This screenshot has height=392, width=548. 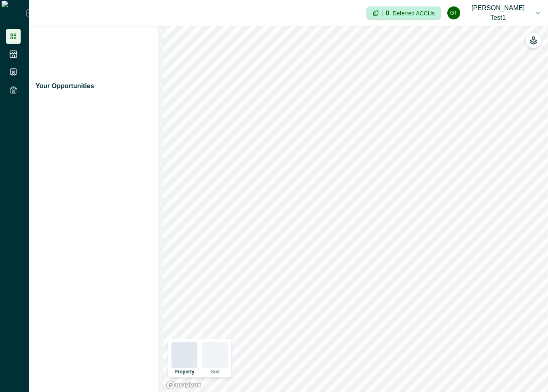 I want to click on p: Deferred ACCUs, so click(x=413, y=13).